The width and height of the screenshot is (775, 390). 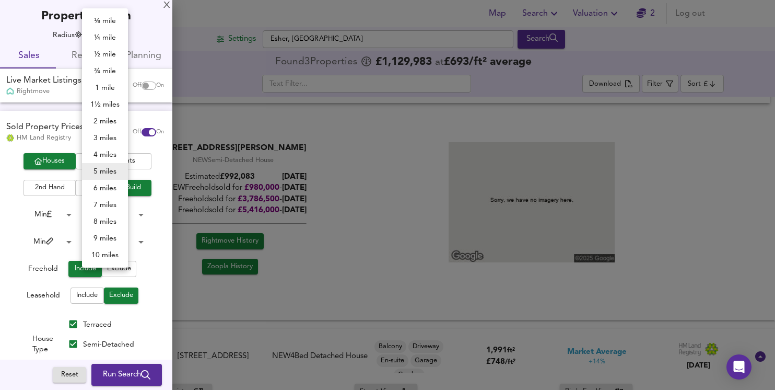 I want to click on li: ¼ mile, so click(x=105, y=38).